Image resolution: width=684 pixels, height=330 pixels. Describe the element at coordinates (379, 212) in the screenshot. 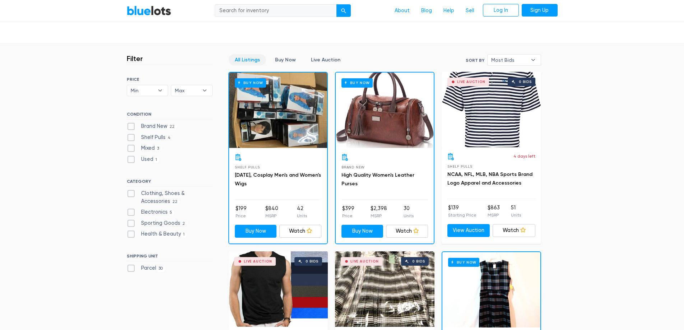

I see `li: $2,398` at that location.